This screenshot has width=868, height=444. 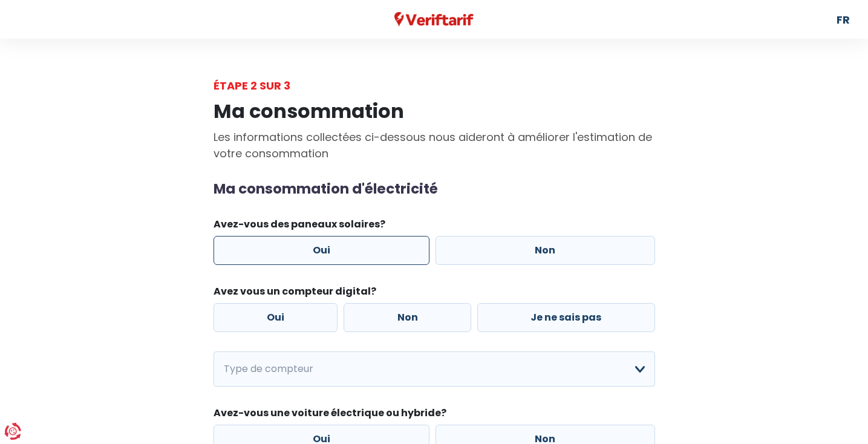 I want to click on label: Je ne sais pas, so click(x=566, y=318).